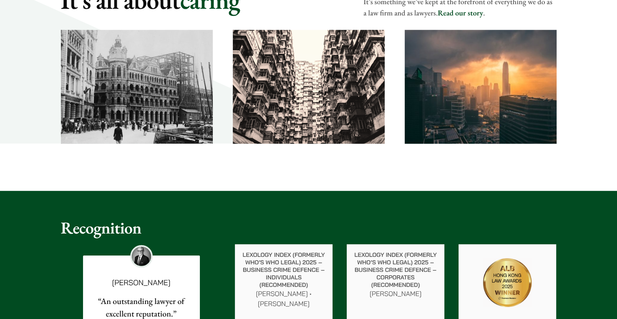 The image size is (617, 319). What do you see at coordinates (460, 13) in the screenshot?
I see `a: Read our story` at bounding box center [460, 13].